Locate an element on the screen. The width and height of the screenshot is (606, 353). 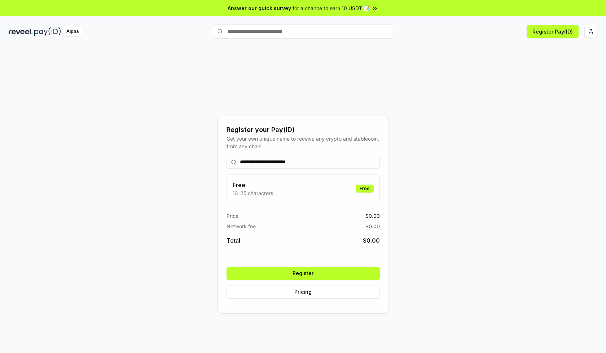
div: Get your own unique name to receive any crypto and stablecoin, from any chain is located at coordinates (303, 142).